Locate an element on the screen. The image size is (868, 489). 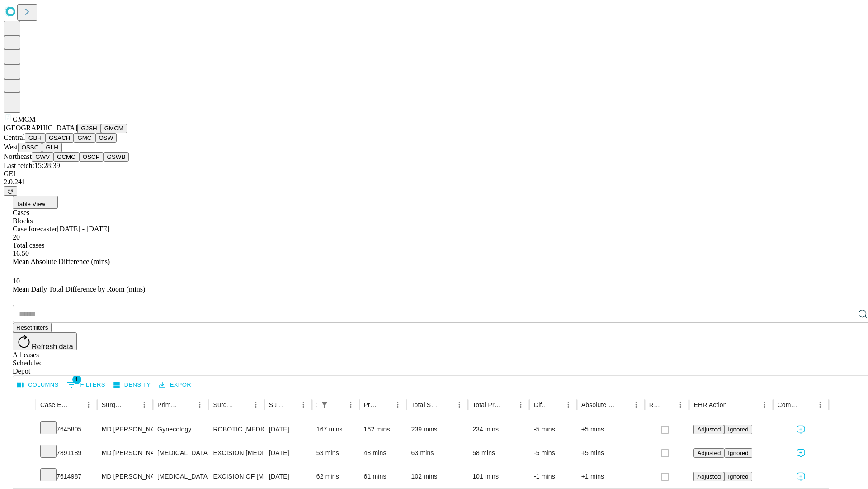
div: Surgery Name is located at coordinates (225, 404).